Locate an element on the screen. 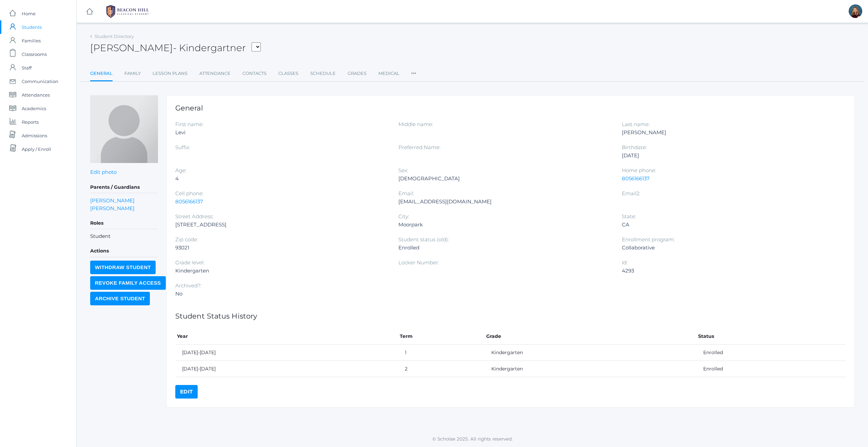 The image size is (868, 447). label: State: is located at coordinates (629, 216).